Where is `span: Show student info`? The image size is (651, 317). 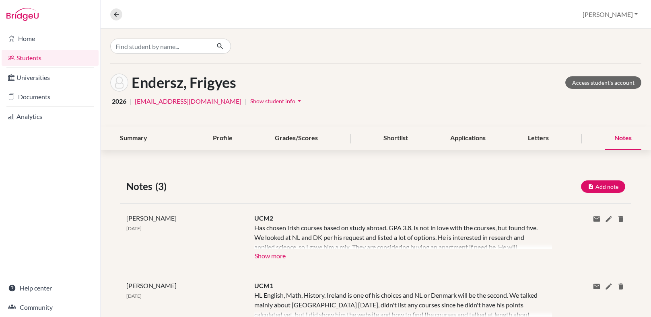
span: Show student info is located at coordinates (273, 101).